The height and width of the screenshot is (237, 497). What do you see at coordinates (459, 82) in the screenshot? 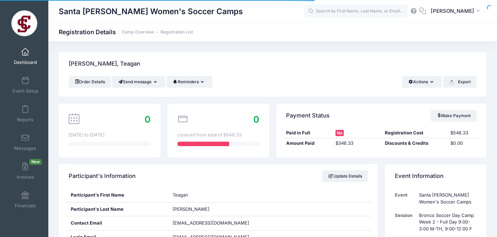
I see `button: Export` at bounding box center [459, 82].